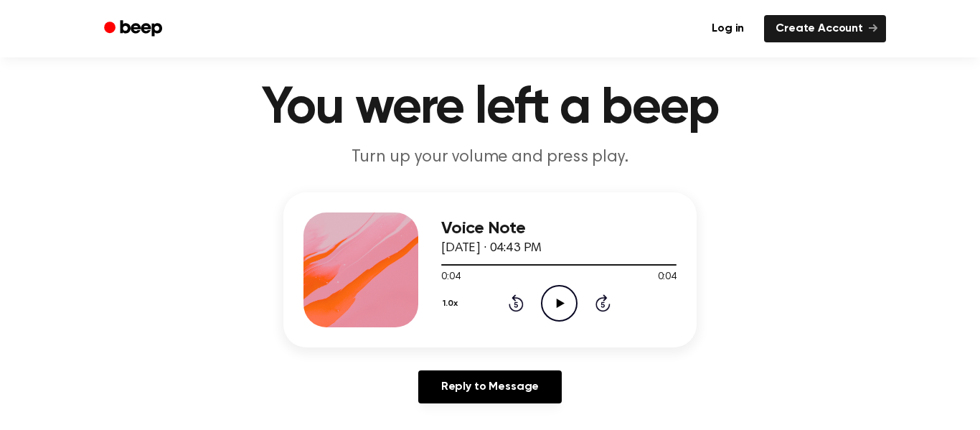  What do you see at coordinates (134, 29) in the screenshot?
I see `a: Beep` at bounding box center [134, 29].